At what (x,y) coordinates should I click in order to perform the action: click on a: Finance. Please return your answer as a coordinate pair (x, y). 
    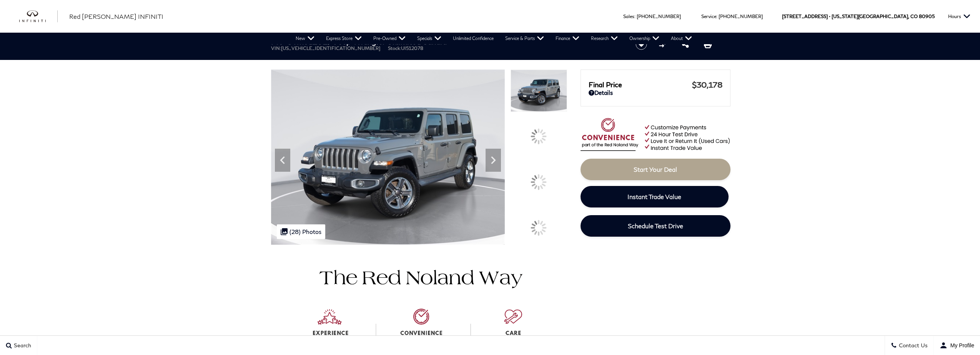
    Looking at the image, I should click on (567, 39).